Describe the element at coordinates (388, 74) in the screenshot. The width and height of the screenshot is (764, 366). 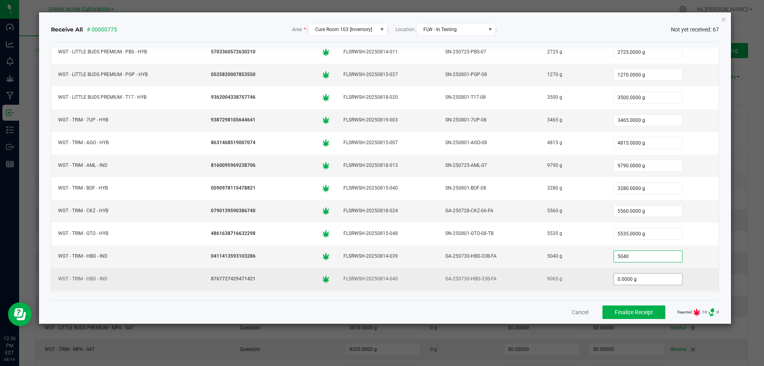
I see `div: FLSRWSH-20250815-027` at that location.